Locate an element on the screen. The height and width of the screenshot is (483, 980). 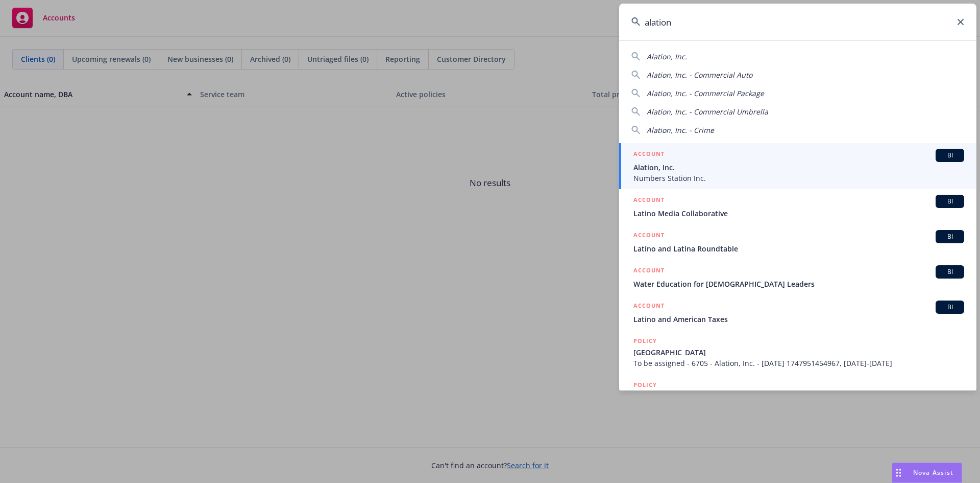
input: Search... is located at coordinates (798, 22).